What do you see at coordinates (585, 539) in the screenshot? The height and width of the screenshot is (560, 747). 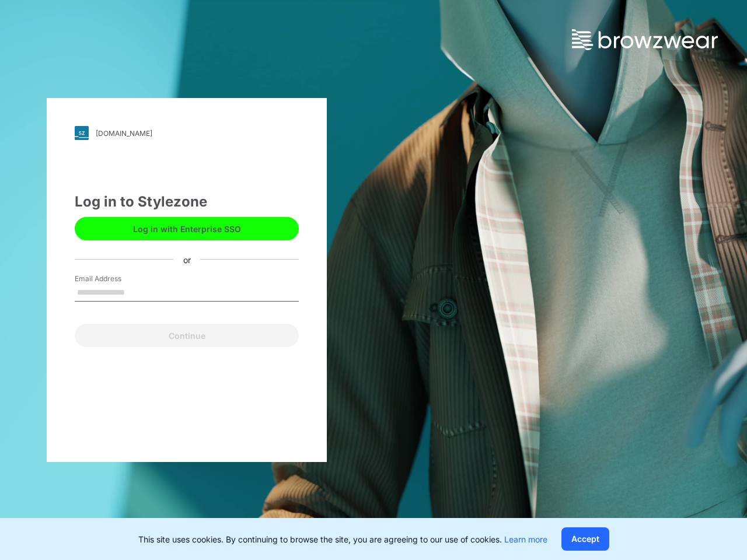 I see `button: Accept` at bounding box center [585, 539].